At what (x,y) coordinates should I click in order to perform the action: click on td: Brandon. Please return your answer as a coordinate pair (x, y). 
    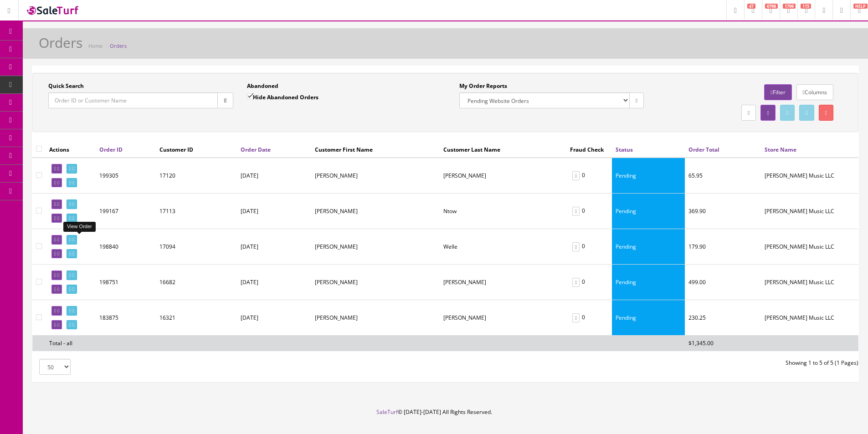
    Looking at the image, I should click on (503, 282).